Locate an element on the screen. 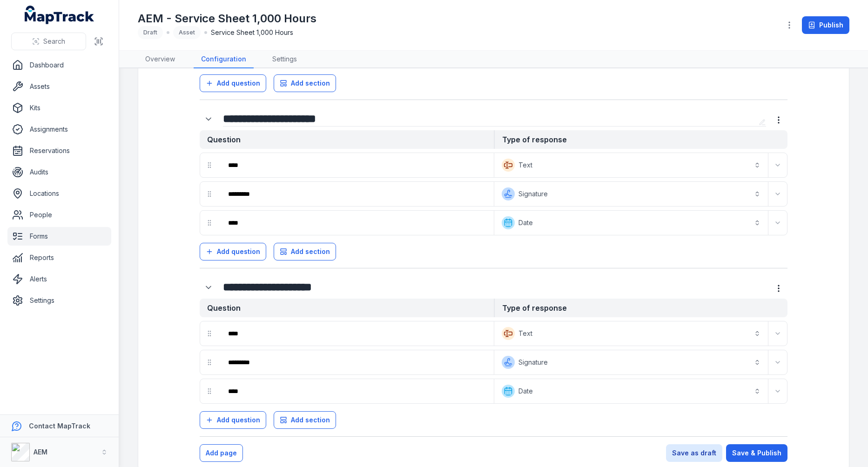 The image size is (868, 467). a: Reports is located at coordinates (59, 258).